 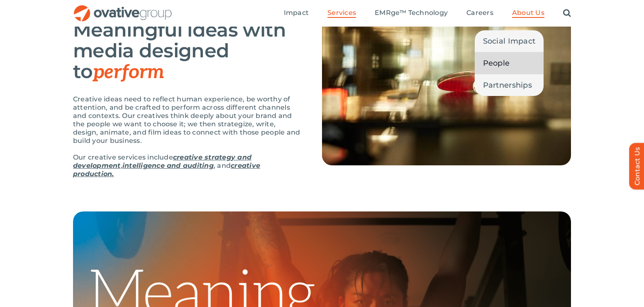 What do you see at coordinates (187, 120) in the screenshot?
I see `p: Creative ideas need to reflect human experience, be worthy of attention, and be crafted to perfor...` at bounding box center [187, 120].